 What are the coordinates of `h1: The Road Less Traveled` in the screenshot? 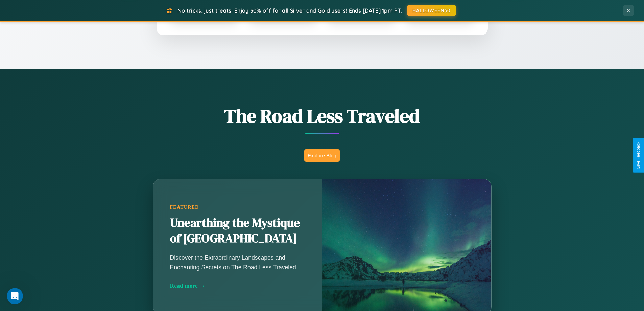 It's located at (322, 116).